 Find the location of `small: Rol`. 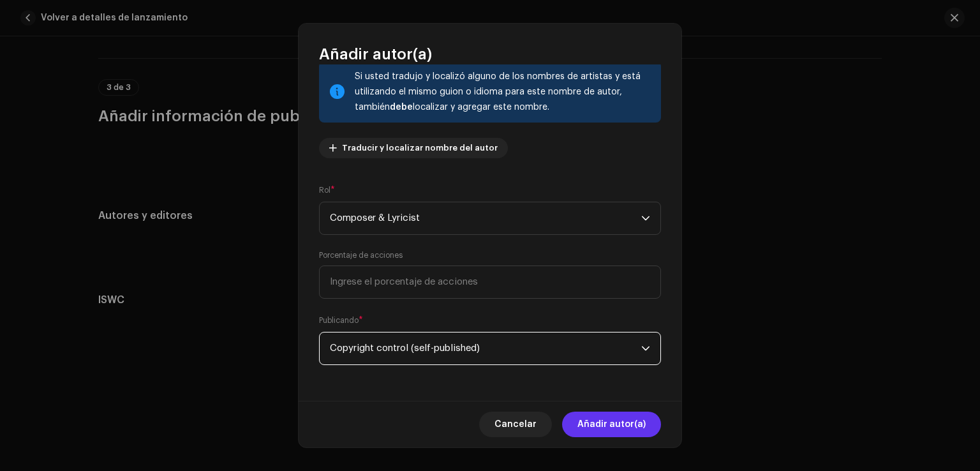

small: Rol is located at coordinates (325, 190).